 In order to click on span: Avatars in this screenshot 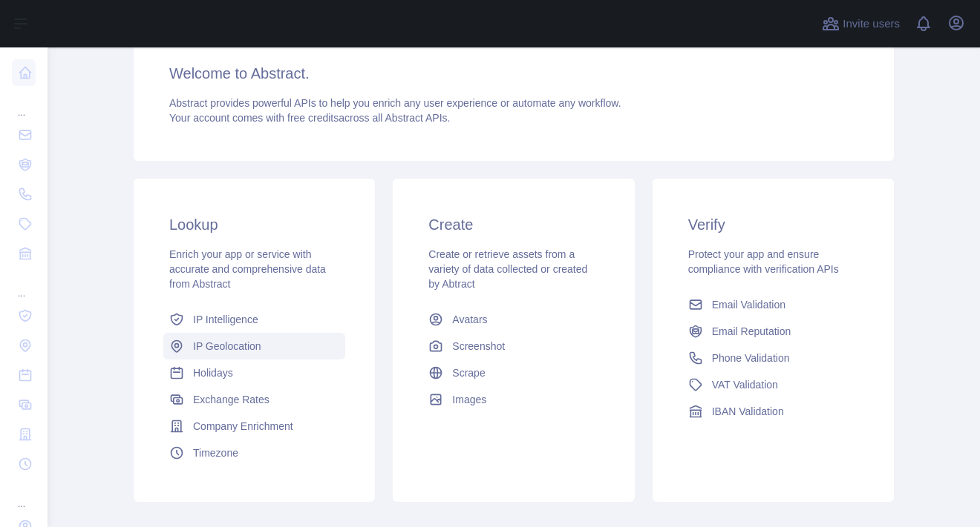, I will do `click(469, 320)`.